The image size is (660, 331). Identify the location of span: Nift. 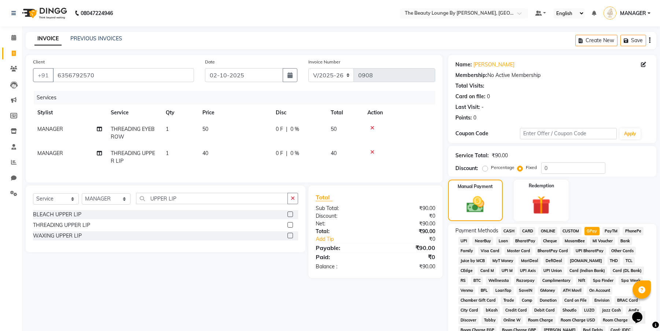
(582, 280).